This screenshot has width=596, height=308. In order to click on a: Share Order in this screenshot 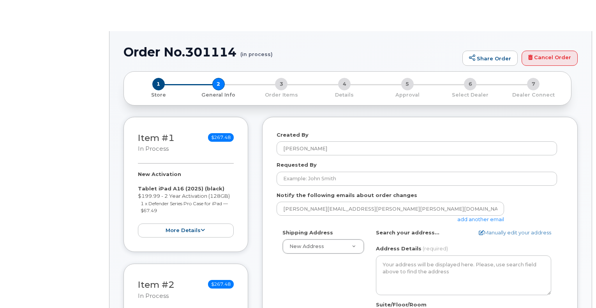, I will do `click(490, 58)`.